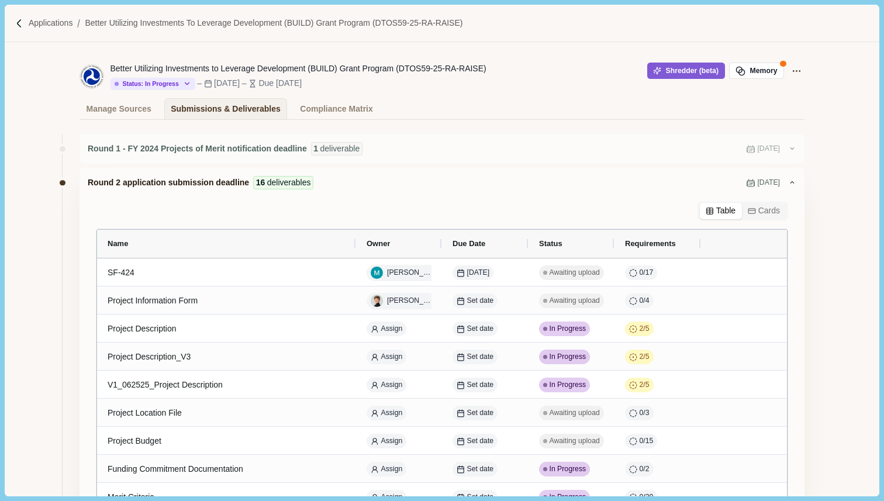  I want to click on span: 0 / 15, so click(647, 442).